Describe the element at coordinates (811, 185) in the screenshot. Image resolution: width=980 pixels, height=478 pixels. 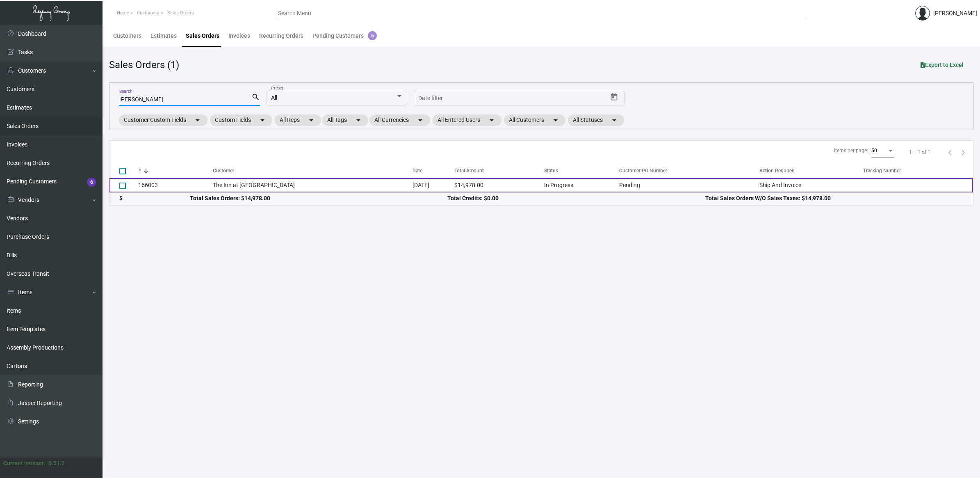
I see `td: Ship And Invoice` at that location.